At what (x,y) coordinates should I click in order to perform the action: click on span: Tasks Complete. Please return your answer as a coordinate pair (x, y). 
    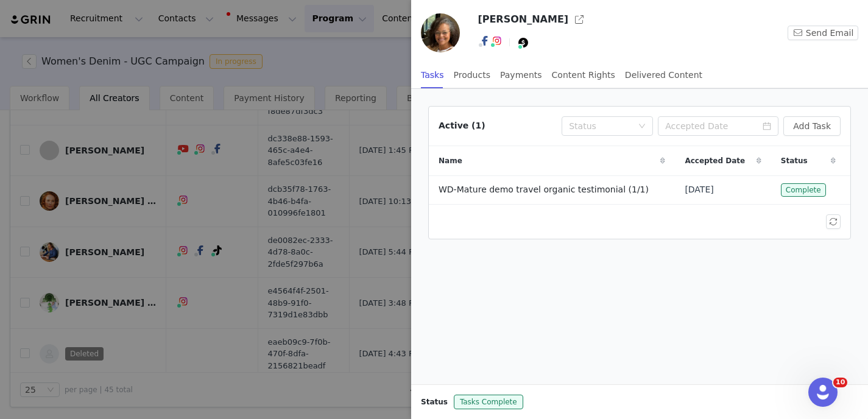
    Looking at the image, I should click on (489, 402).